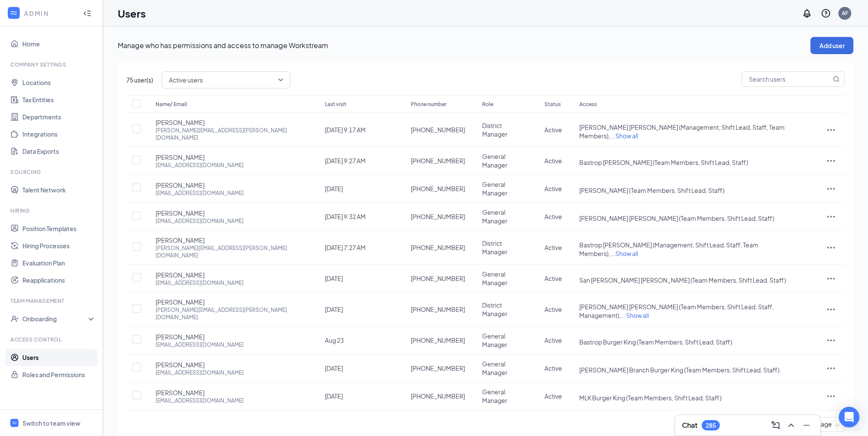 The width and height of the screenshot is (868, 436). What do you see at coordinates (464, 46) in the screenshot?
I see `p: Manage who has permissions and access to manage Workstream` at bounding box center [464, 46].